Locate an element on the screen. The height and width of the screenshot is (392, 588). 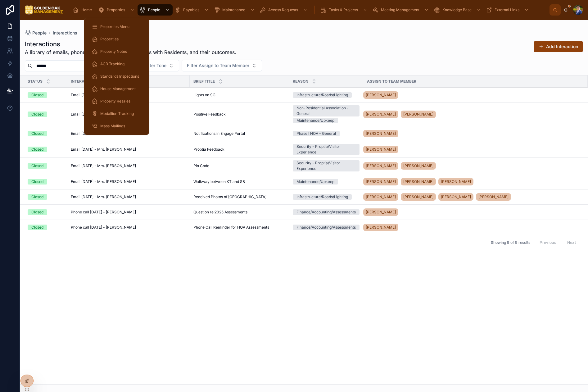
span: Question re:2025 Assessments is located at coordinates (220, 212).